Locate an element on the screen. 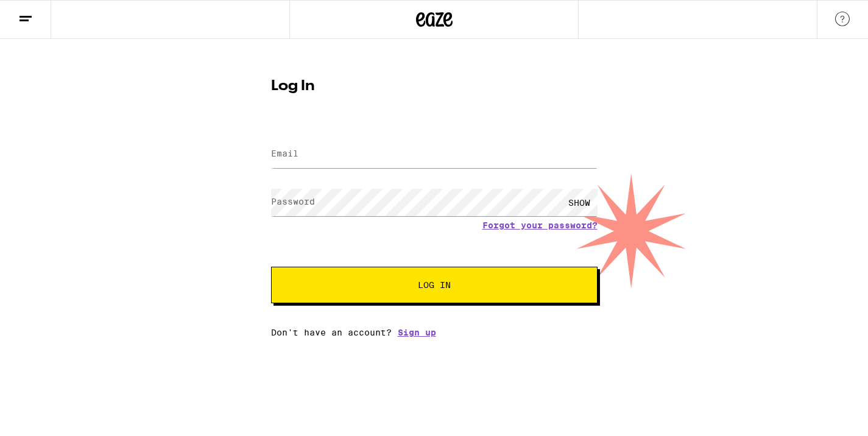  button: Log In is located at coordinates (434, 285).